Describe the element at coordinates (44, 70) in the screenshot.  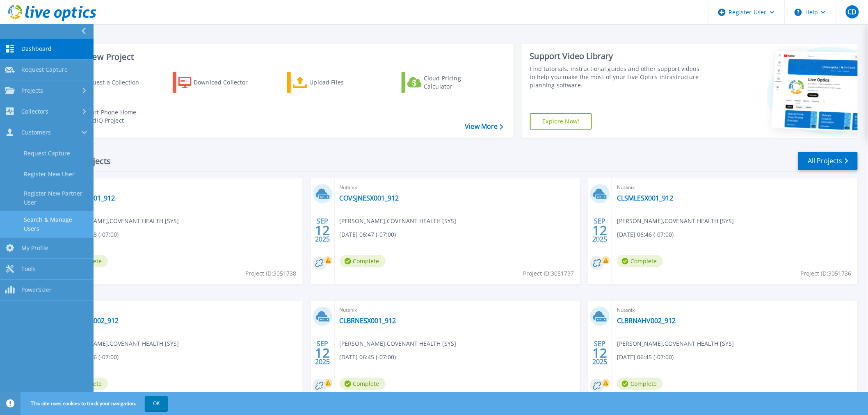
I see `span: Request Capture` at that location.